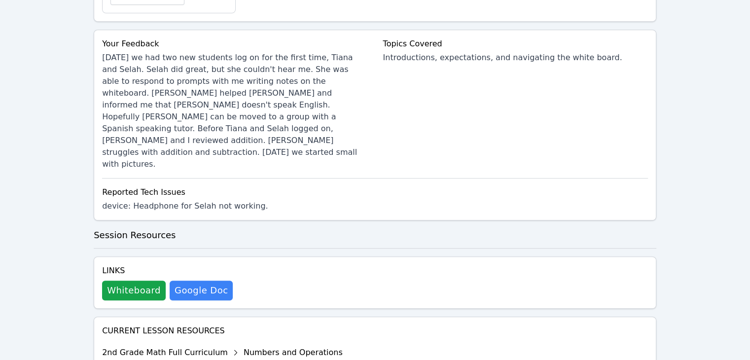 Image resolution: width=750 pixels, height=360 pixels. I want to click on button: Whiteboard, so click(134, 290).